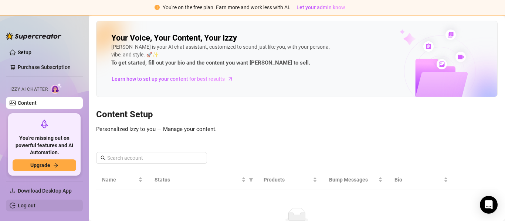  I want to click on img: AI Chatter, so click(56, 88).